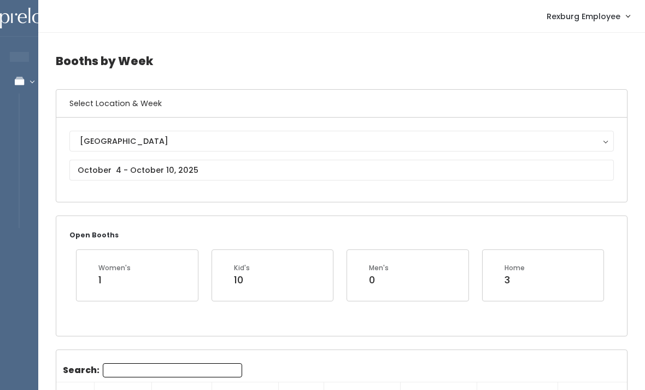 The height and width of the screenshot is (390, 645). Describe the element at coordinates (588, 16) in the screenshot. I see `a: Rexburg Employee` at that location.